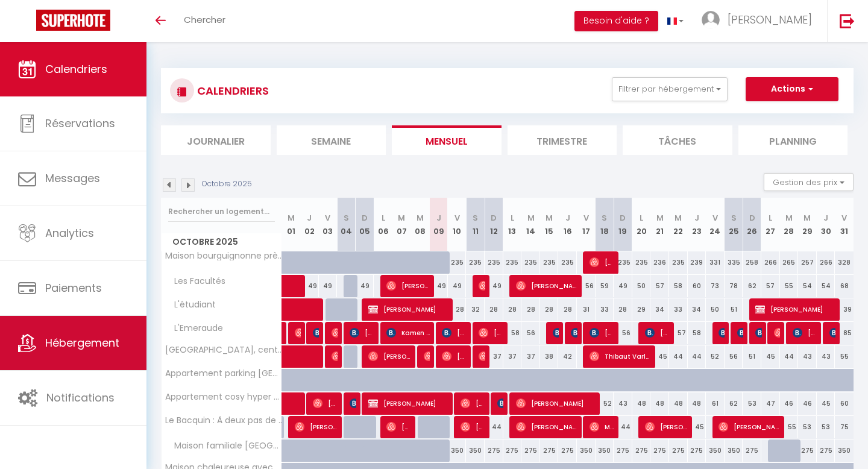 This screenshot has width=868, height=469. What do you see at coordinates (196, 282) in the screenshot?
I see `span: Les Facultés` at bounding box center [196, 282].